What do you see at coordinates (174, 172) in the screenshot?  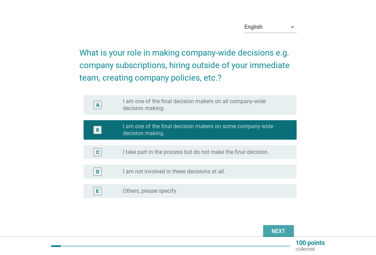 I see `label: I am not involved in these decisions at all.` at bounding box center [174, 172].